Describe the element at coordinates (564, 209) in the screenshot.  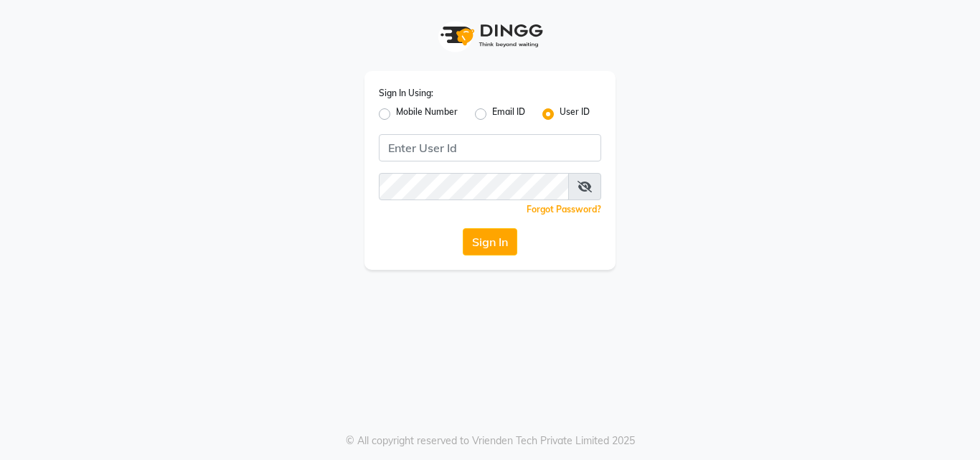
I see `a: Forgot Password?` at that location.